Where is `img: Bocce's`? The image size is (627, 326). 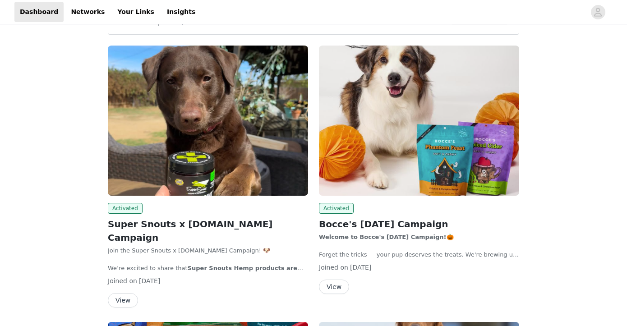
img: Bocce's is located at coordinates (419, 120).